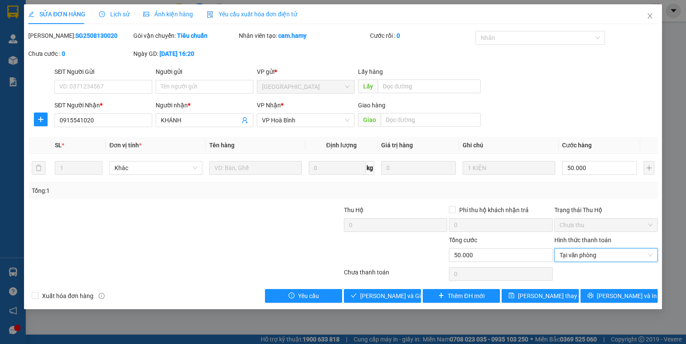 The image size is (686, 344). What do you see at coordinates (304, 296) in the screenshot?
I see `button: exclamation-circleYêu cầu` at bounding box center [304, 296].